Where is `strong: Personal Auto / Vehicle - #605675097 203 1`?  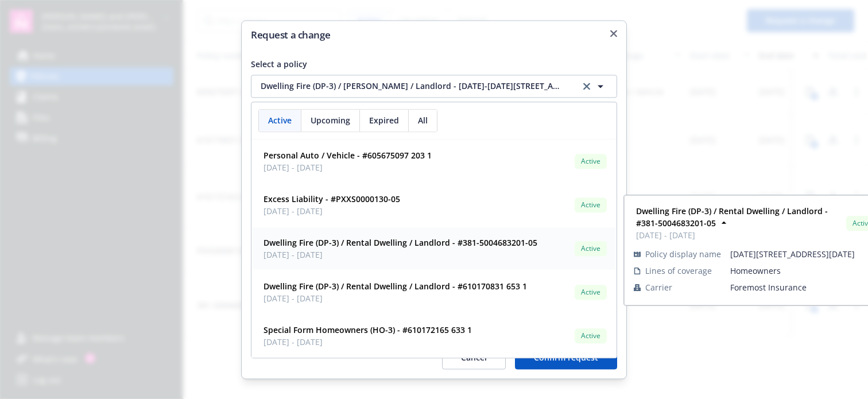 strong: Personal Auto / Vehicle - #605675097 203 1 is located at coordinates (347, 155).